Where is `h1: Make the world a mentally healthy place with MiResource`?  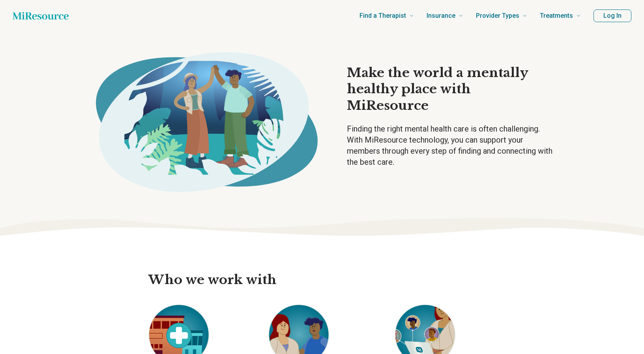 h1: Make the world a mentally healthy place with MiResource is located at coordinates (451, 89).